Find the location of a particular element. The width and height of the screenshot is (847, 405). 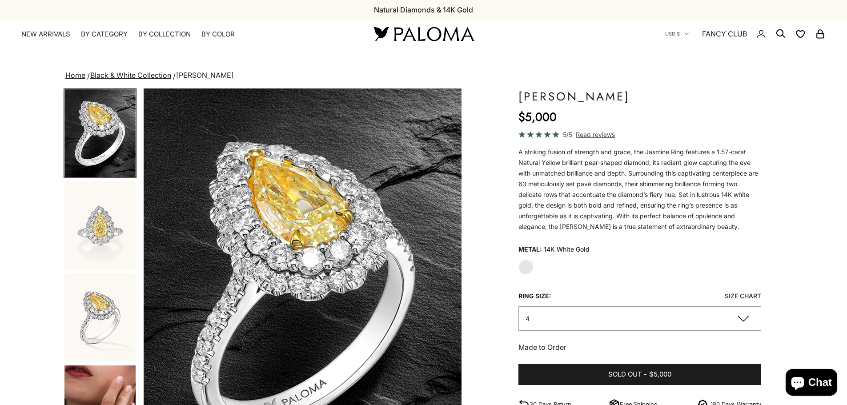

a: Black & White Collection is located at coordinates (131, 75).